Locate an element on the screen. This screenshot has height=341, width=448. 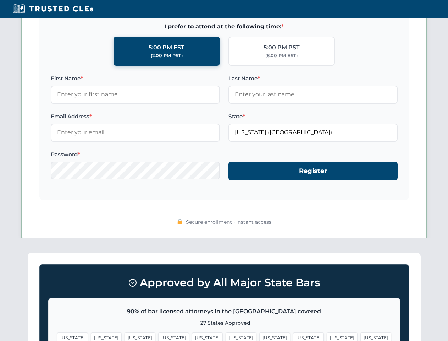
img: Trusted CLEs is located at coordinates (53, 9).